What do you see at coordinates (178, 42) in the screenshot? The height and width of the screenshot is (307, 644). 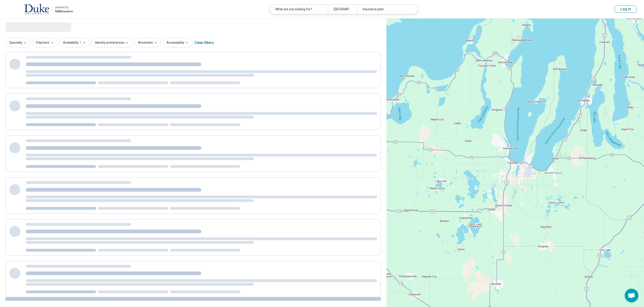 I see `button: Accessibility` at bounding box center [178, 42].